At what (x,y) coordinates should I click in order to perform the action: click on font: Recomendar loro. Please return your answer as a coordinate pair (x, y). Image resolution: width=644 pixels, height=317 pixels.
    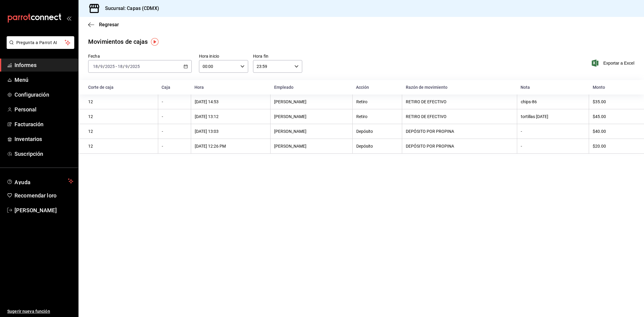
    Looking at the image, I should click on (35, 195).